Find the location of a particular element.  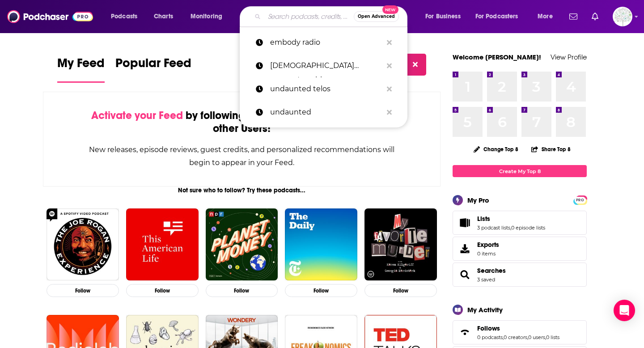

img: Podchaser - Follow, Share and Rate Podcasts is located at coordinates (50, 17).